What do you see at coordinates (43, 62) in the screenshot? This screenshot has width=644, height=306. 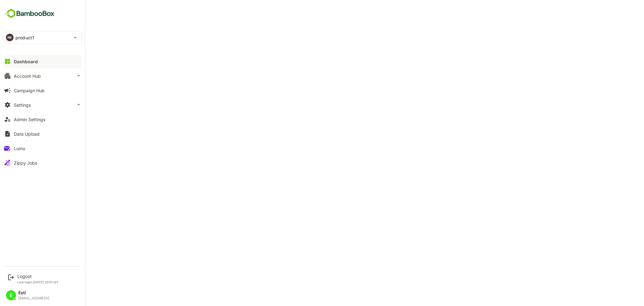 I see `button: Dashboard` at bounding box center [43, 62].